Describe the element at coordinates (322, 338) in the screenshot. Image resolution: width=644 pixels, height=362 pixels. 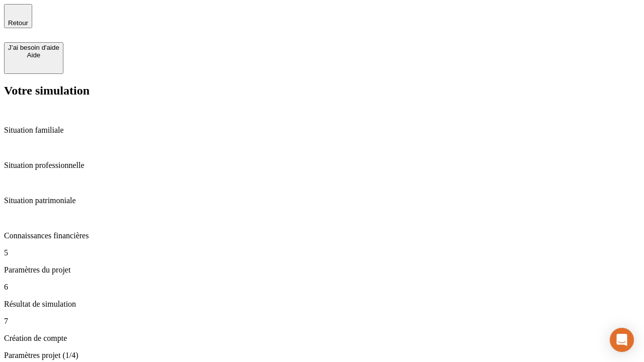
I see `p: Création de compte` at that location.